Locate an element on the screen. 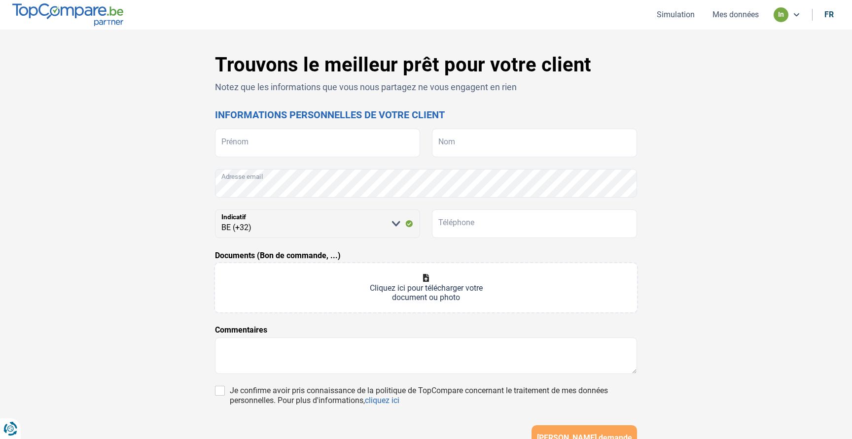 The height and width of the screenshot is (439, 852). label: Commentaires is located at coordinates (241, 330).